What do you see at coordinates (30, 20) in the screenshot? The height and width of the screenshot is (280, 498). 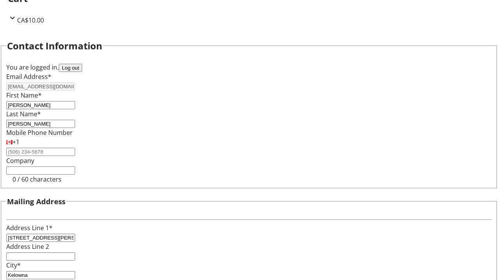 I see `span: CA$10.00` at bounding box center [30, 20].